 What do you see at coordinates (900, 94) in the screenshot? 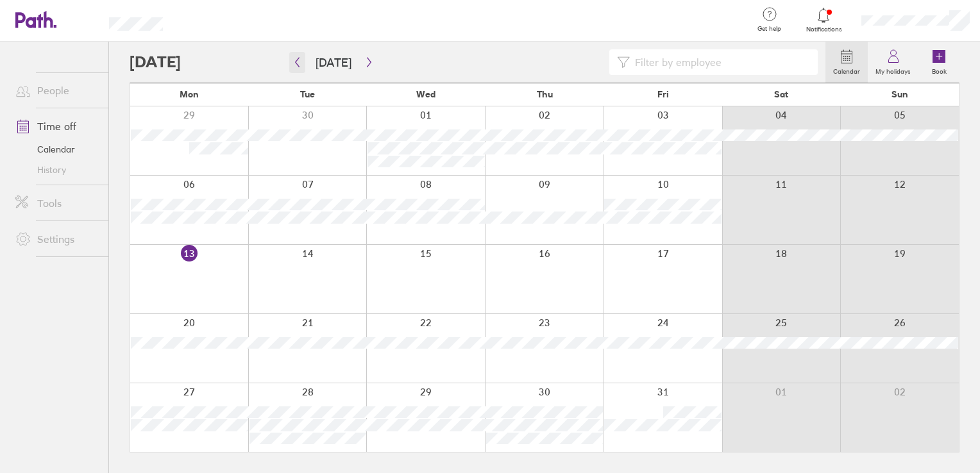
I see `span: Sun` at bounding box center [900, 94].